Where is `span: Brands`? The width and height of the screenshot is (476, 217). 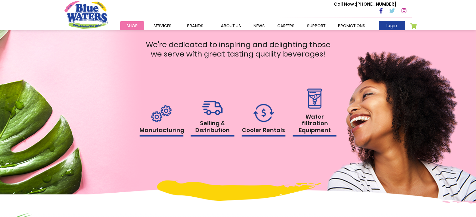 span: Brands is located at coordinates (195, 26).